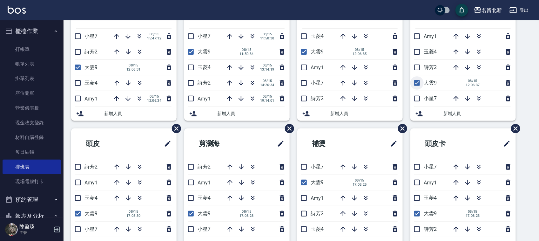 The image size is (539, 241). I want to click on a: 材料自購登錄, so click(32, 137).